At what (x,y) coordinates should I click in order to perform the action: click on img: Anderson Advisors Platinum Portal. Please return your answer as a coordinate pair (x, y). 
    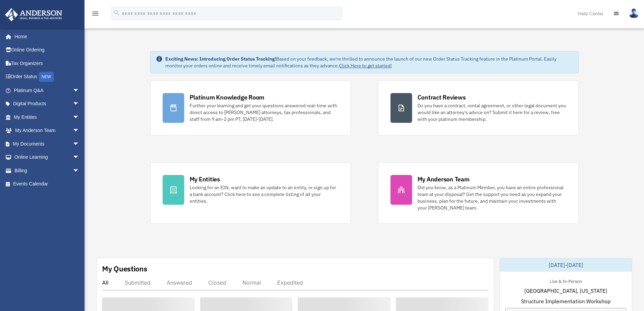
    Looking at the image, I should click on (34, 14).